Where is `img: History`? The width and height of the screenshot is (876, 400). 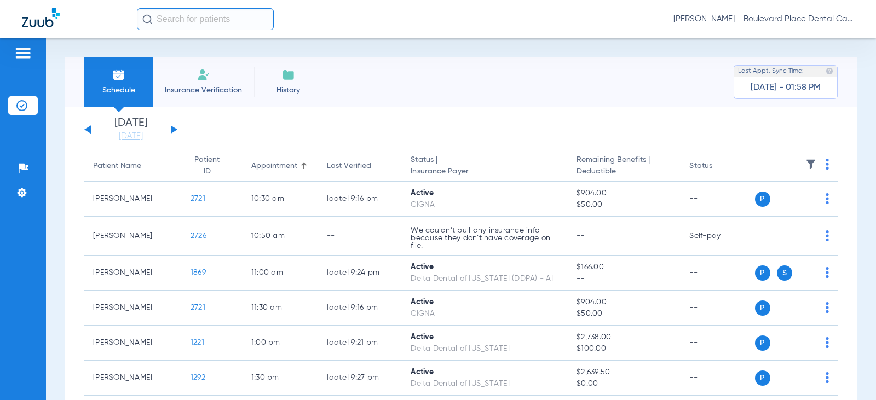
img: History is located at coordinates (288, 75).